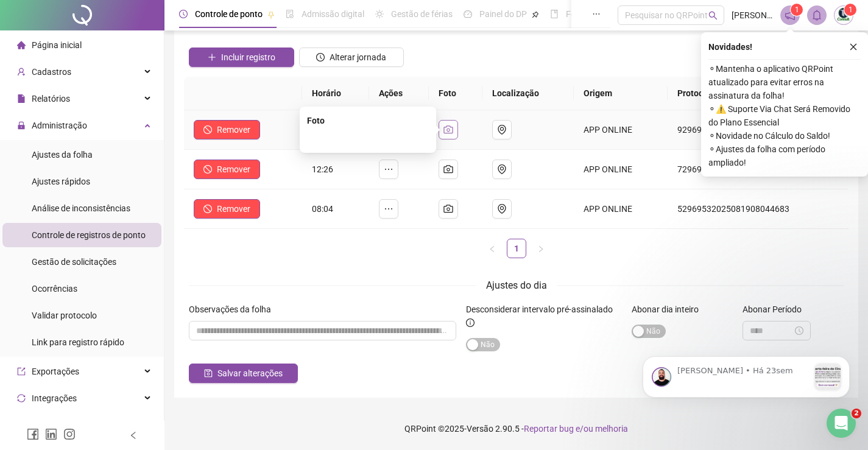 The image size is (868, 450). Describe the element at coordinates (492, 249) in the screenshot. I see `button: left` at that location.